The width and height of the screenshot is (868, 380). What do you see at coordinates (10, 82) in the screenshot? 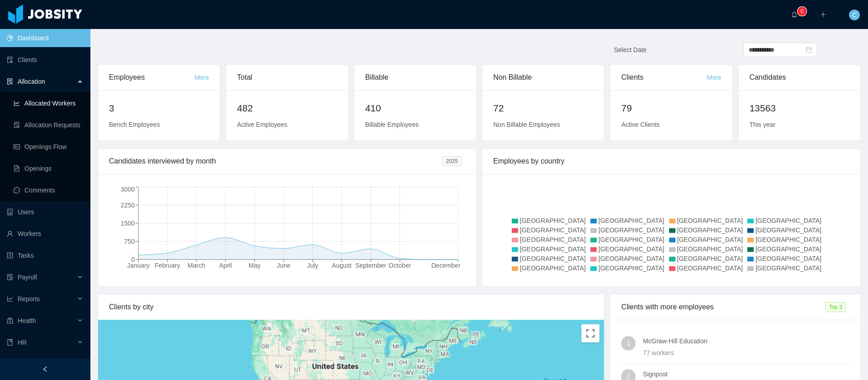
I see `i: icon: solution` at bounding box center [10, 82].